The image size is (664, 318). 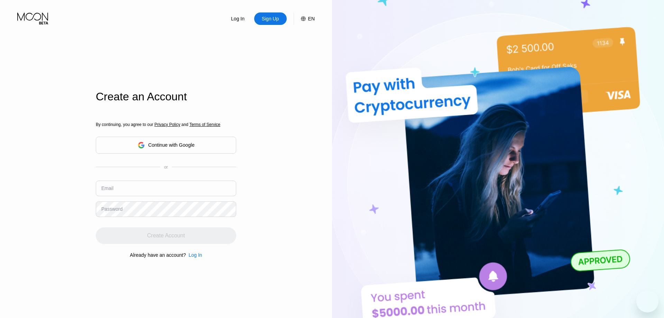 What do you see at coordinates (166, 96) in the screenshot?
I see `div: Create an Account` at bounding box center [166, 96].